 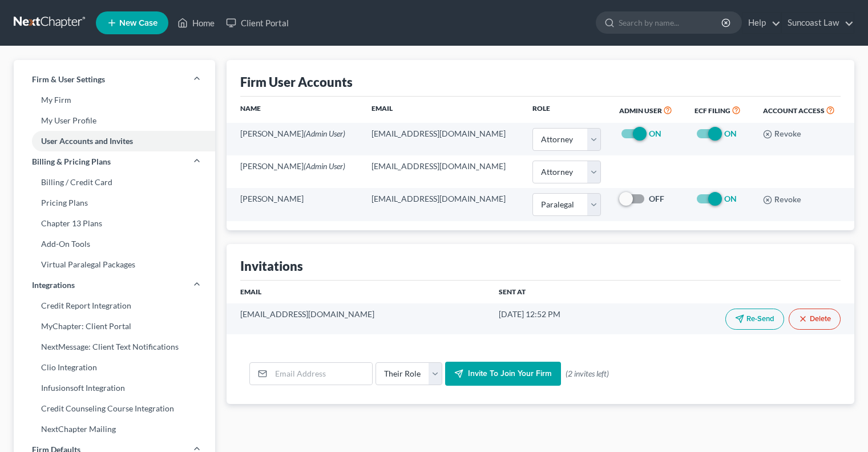 I want to click on a: Home, so click(x=196, y=23).